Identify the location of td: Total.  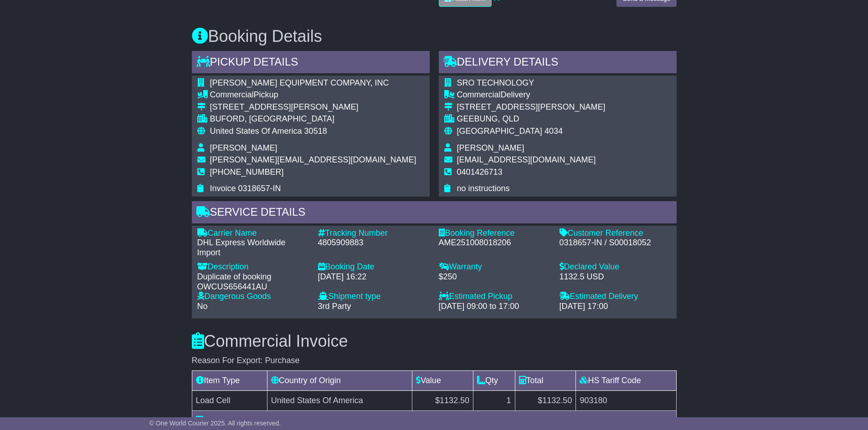
(545, 380).